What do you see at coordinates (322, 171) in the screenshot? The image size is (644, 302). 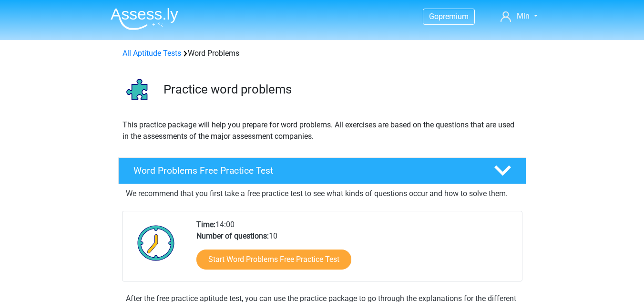 I see `a: Word Problems Free Practice Test` at bounding box center [322, 171].